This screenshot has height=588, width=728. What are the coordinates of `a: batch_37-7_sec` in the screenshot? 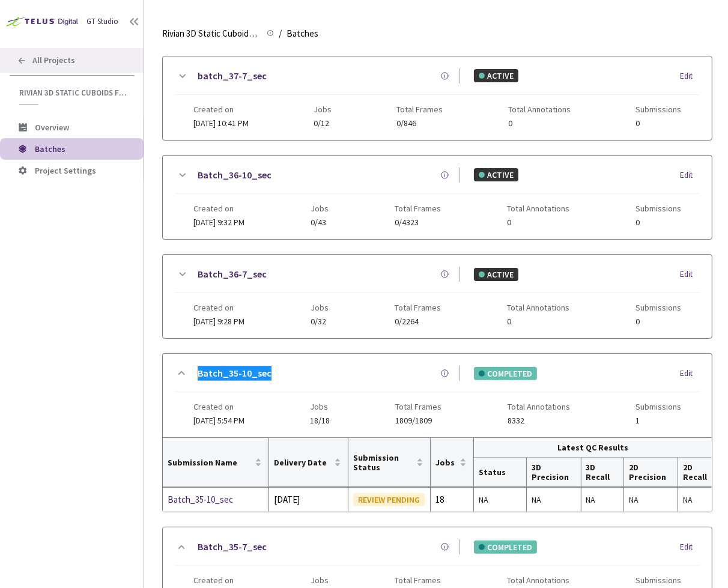 It's located at (232, 76).